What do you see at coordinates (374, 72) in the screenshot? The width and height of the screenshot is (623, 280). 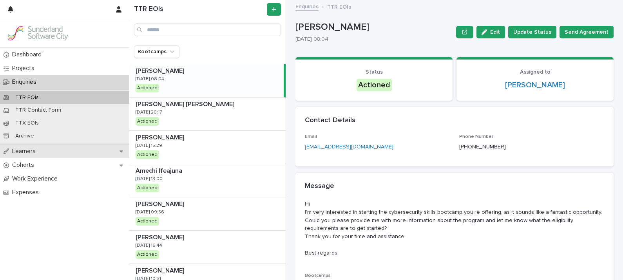 I see `span: Status` at bounding box center [374, 72].